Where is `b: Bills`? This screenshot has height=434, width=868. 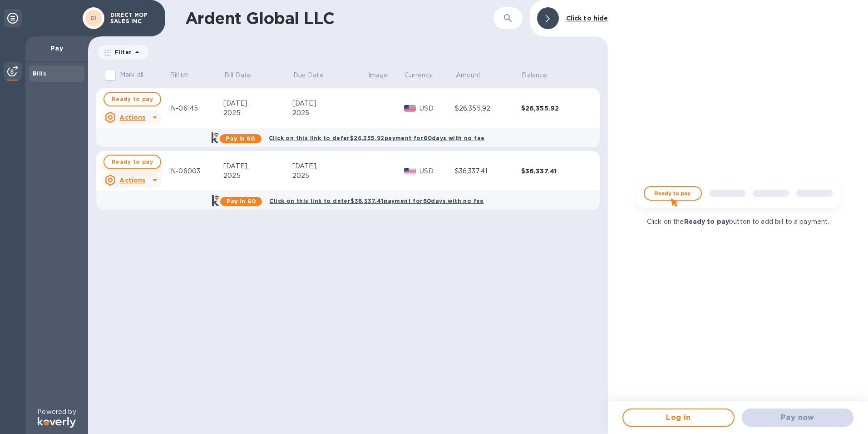 b: Bills is located at coordinates (39, 73).